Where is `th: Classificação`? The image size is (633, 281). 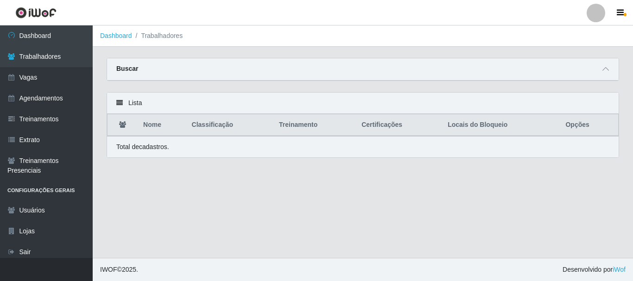 th: Classificação is located at coordinates (230, 125).